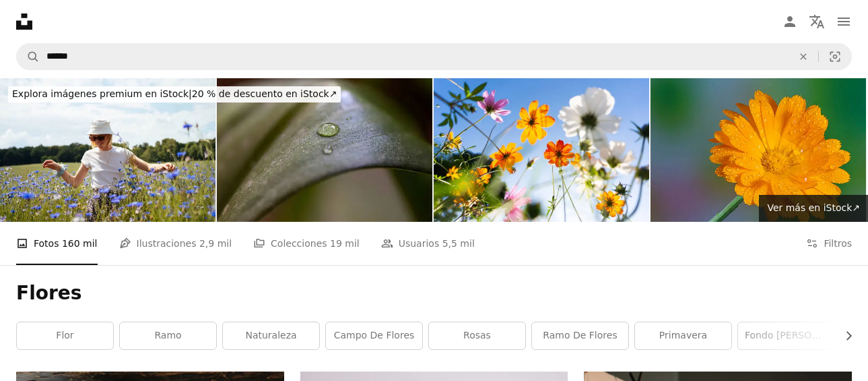 The image size is (868, 381). Describe the element at coordinates (477, 335) in the screenshot. I see `a: rosas` at that location.